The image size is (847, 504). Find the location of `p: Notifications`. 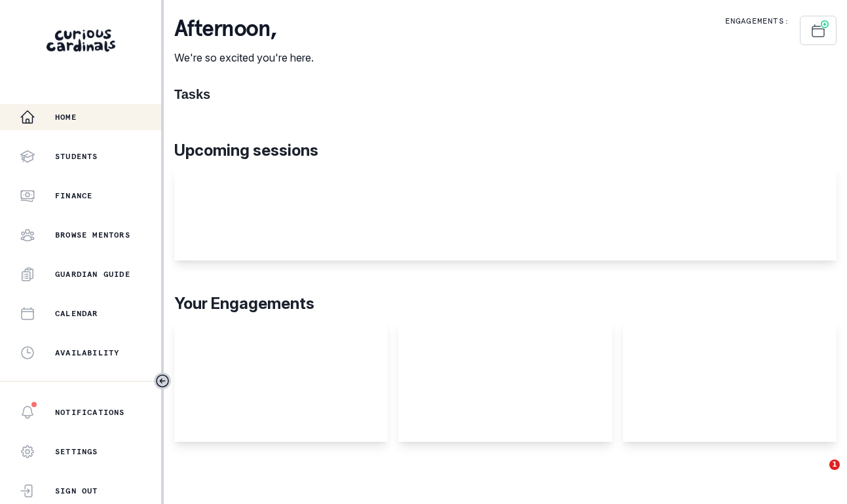

p: Notifications is located at coordinates (90, 412).